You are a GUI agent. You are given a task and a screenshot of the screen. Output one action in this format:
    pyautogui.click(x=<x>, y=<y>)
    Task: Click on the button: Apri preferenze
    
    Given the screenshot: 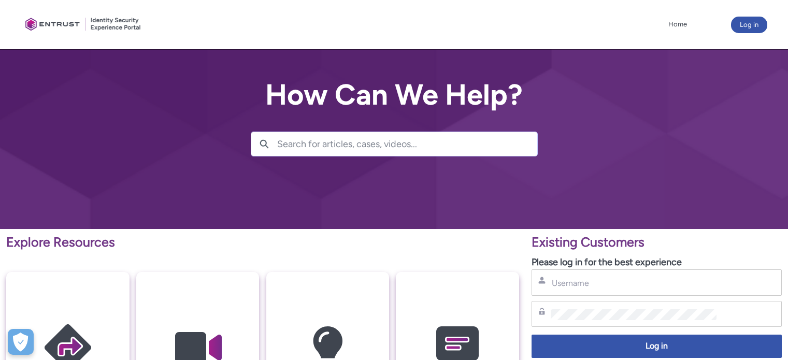 What is the action you would take?
    pyautogui.click(x=21, y=342)
    